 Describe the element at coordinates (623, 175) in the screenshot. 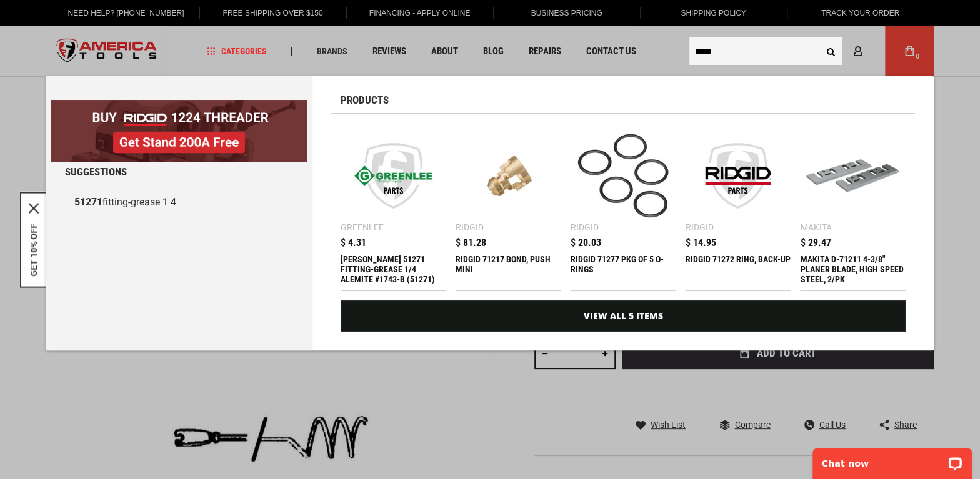

I see `img: RIDGID 71277 PKG OF 5 O-RINGS` at that location.